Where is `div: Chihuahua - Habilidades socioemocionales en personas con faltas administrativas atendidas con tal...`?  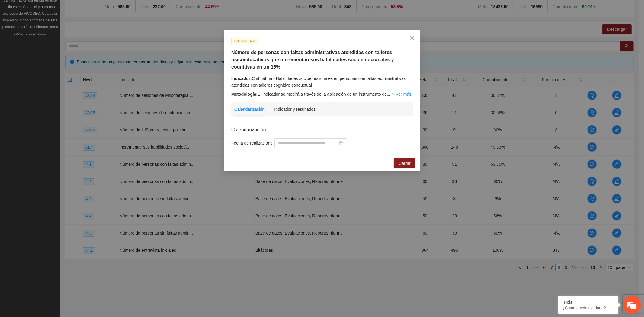 div: Chihuahua - Habilidades socioemocionales en personas con faltas administrativas atendidas con tal... is located at coordinates (322, 82).